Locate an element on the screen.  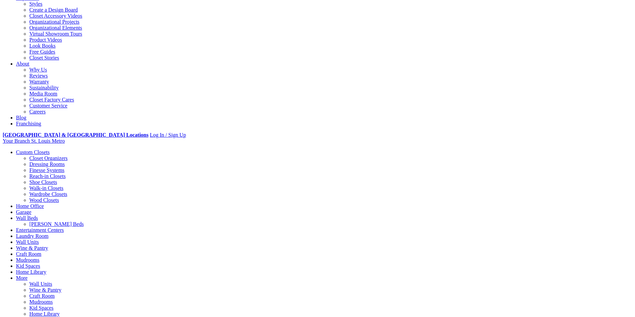
a: Look Books is located at coordinates (42, 46).